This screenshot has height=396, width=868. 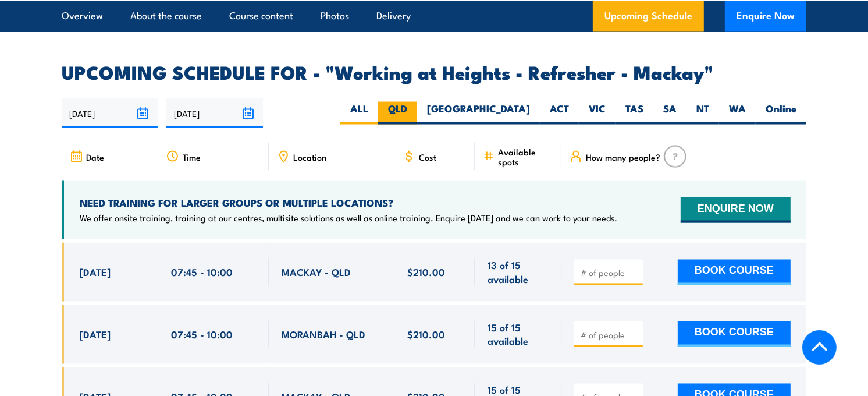 What do you see at coordinates (623, 157) in the screenshot?
I see `span: How many people?` at bounding box center [623, 157].